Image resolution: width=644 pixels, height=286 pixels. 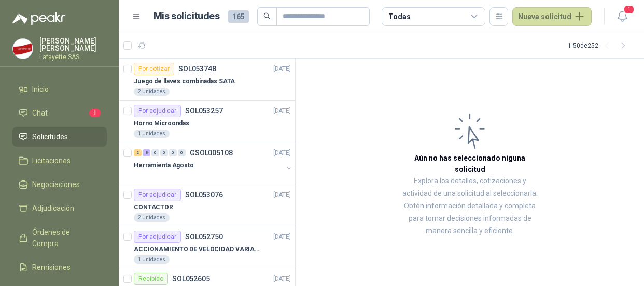 What do you see at coordinates (146, 153) in the screenshot?
I see `div: 8` at bounding box center [146, 153].